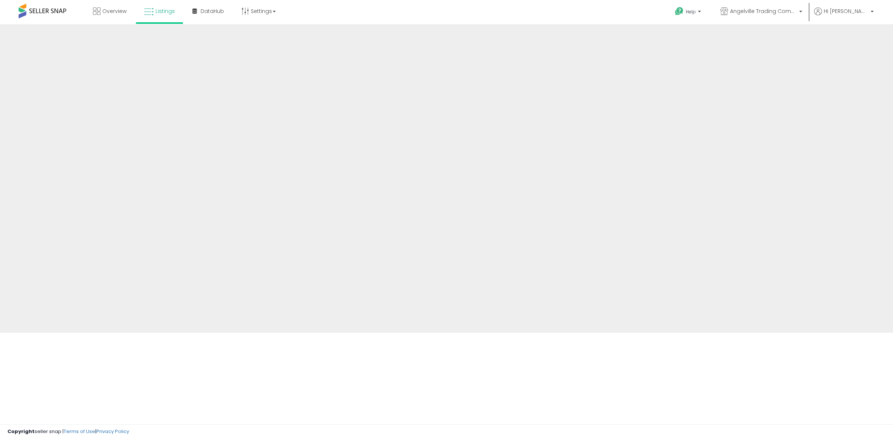  Describe the element at coordinates (763, 11) in the screenshot. I see `span: Angelville Trading Company` at that location.